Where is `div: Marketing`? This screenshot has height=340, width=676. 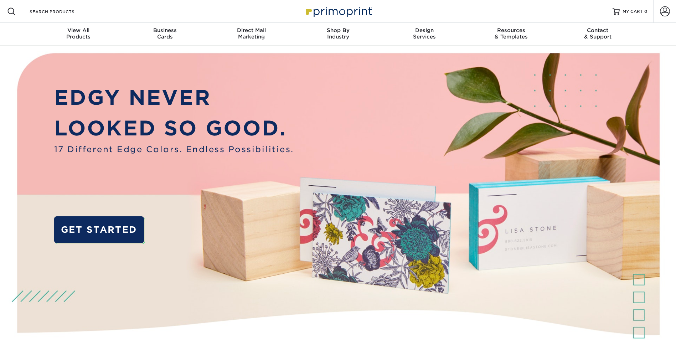 div: Marketing is located at coordinates (251, 33).